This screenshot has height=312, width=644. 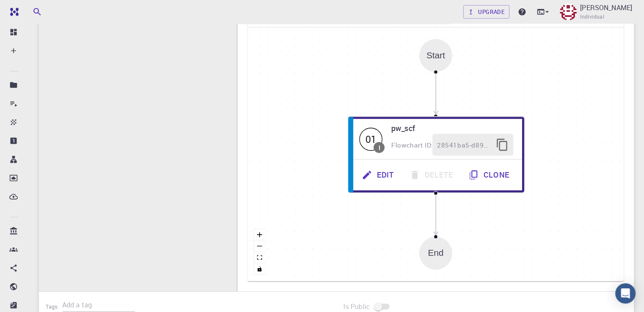 I want to click on button: fit view, so click(x=259, y=258).